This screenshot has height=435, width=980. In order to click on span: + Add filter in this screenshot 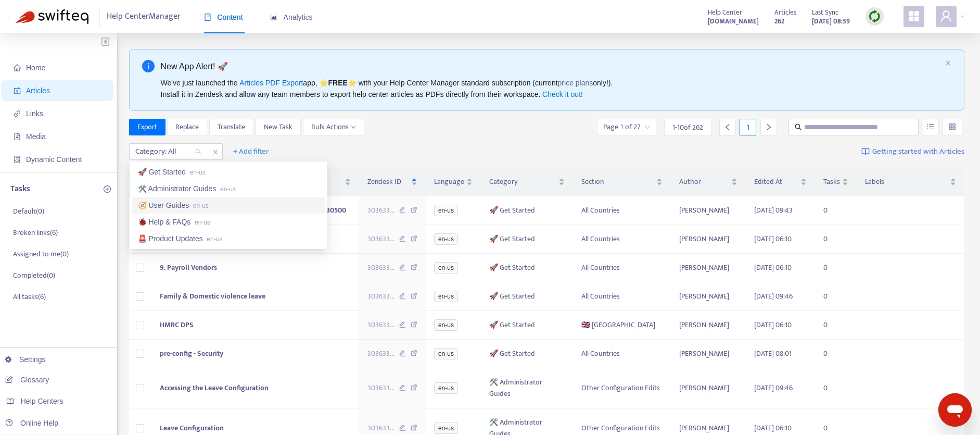, I will do `click(251, 152)`.